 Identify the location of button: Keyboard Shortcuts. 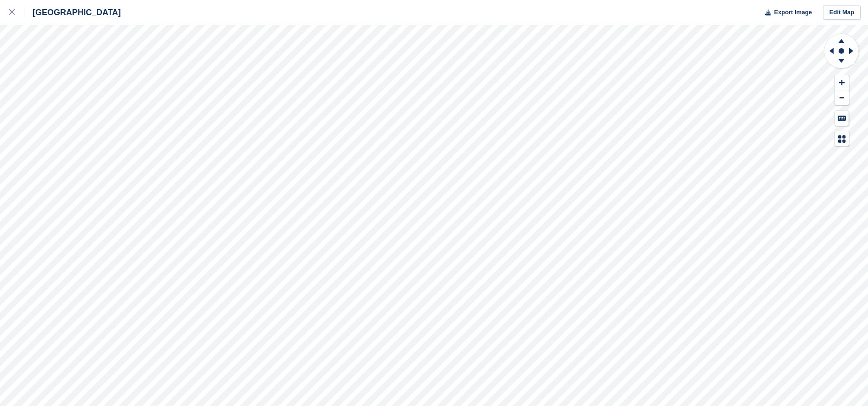
(842, 118).